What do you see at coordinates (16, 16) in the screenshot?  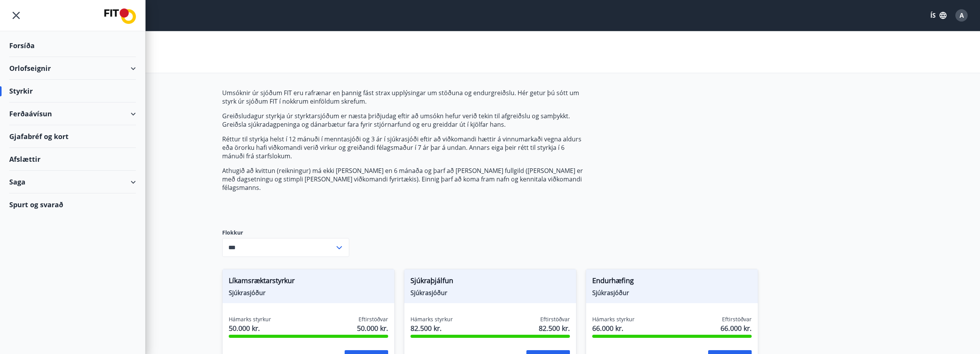 I see `button: menu` at bounding box center [16, 16].